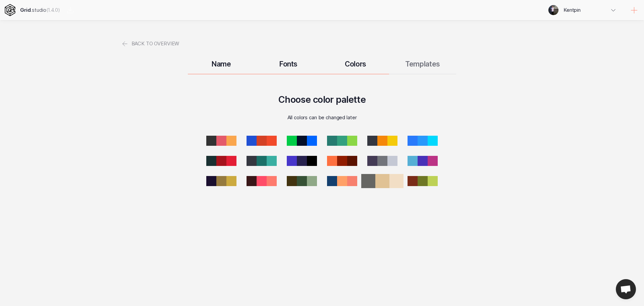  Describe the element at coordinates (554, 10) in the screenshot. I see `img: Profile picture` at that location.